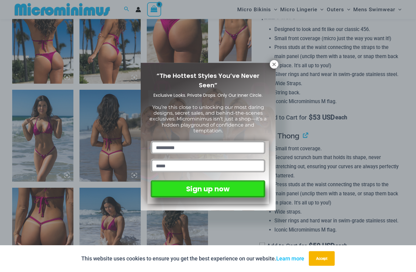  What do you see at coordinates (208, 189) in the screenshot?
I see `button: Sign up now` at bounding box center [208, 189].